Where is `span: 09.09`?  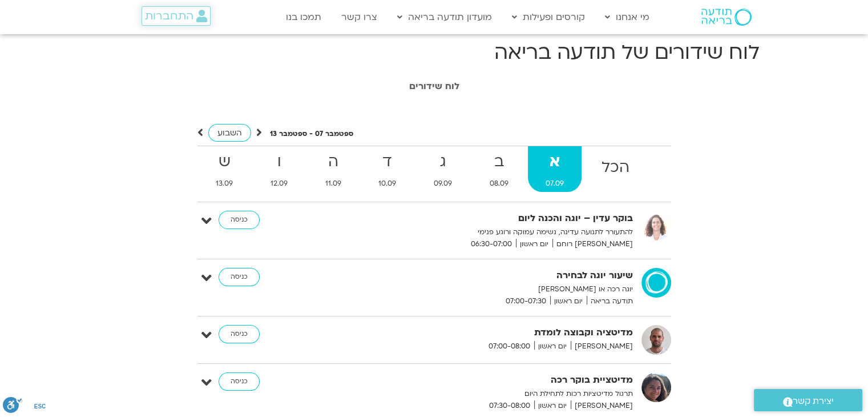 span: 09.09 is located at coordinates (443, 183).